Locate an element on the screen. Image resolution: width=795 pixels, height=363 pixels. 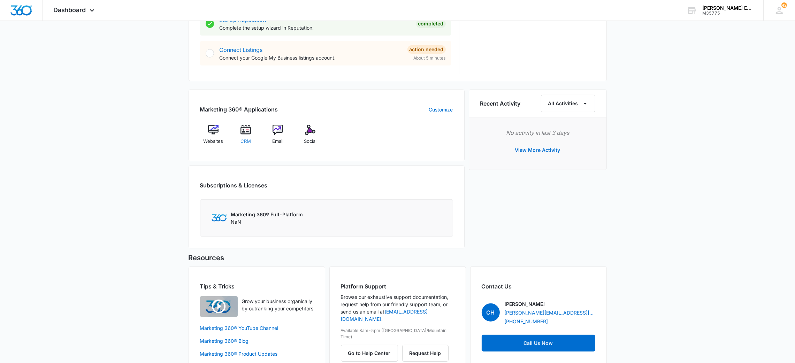
span: About 5 minutes is located at coordinates (430, 58).